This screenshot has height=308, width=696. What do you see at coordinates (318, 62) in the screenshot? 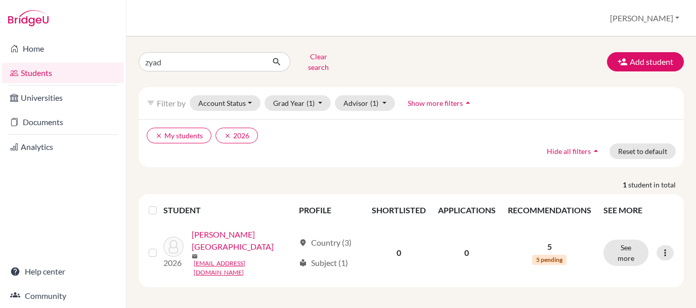
I see `button: Clear search` at bounding box center [318, 62].